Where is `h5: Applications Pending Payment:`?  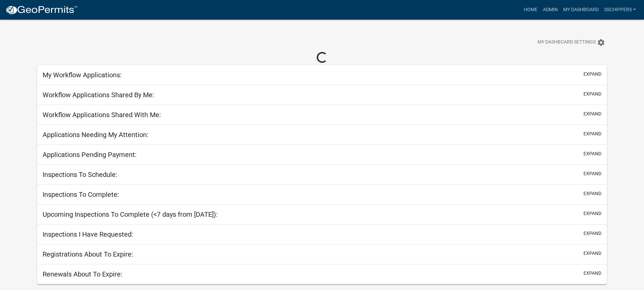
h5: Applications Pending Payment: is located at coordinates (89, 155).